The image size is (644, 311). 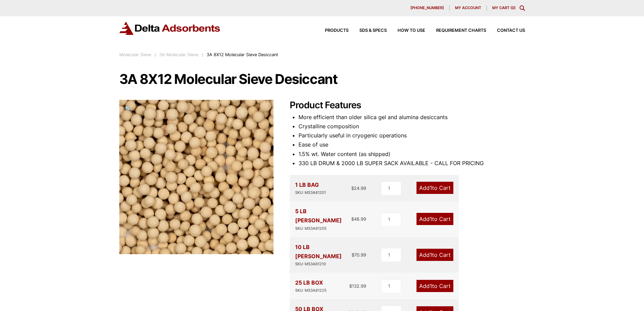 I want to click on li: 1.5% wt. Water content (as shipped), so click(x=412, y=154).